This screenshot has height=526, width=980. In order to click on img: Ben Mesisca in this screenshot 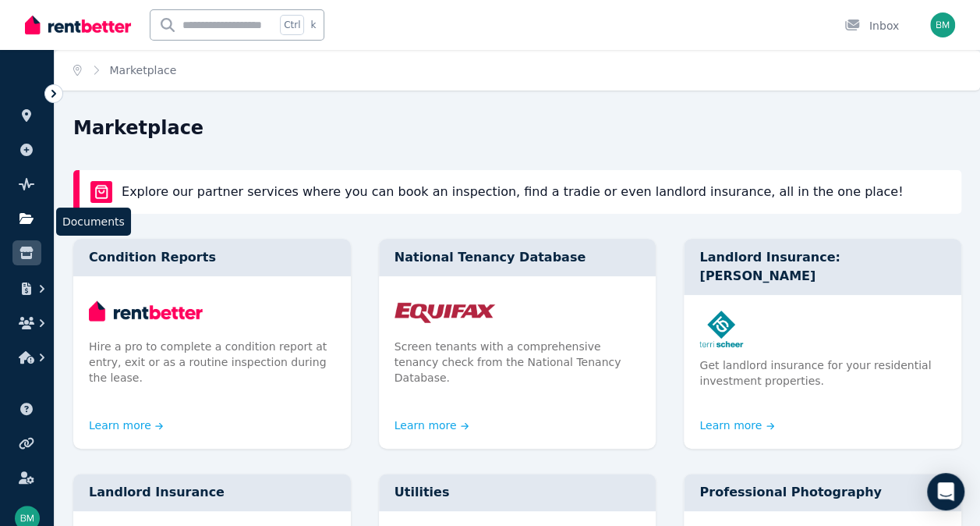, I will do `click(943, 25)`.